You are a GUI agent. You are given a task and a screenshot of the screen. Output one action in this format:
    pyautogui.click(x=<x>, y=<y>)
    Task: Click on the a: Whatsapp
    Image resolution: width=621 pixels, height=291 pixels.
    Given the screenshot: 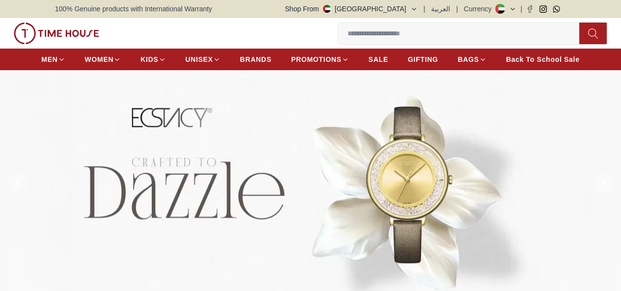 What is the action you would take?
    pyautogui.click(x=556, y=9)
    